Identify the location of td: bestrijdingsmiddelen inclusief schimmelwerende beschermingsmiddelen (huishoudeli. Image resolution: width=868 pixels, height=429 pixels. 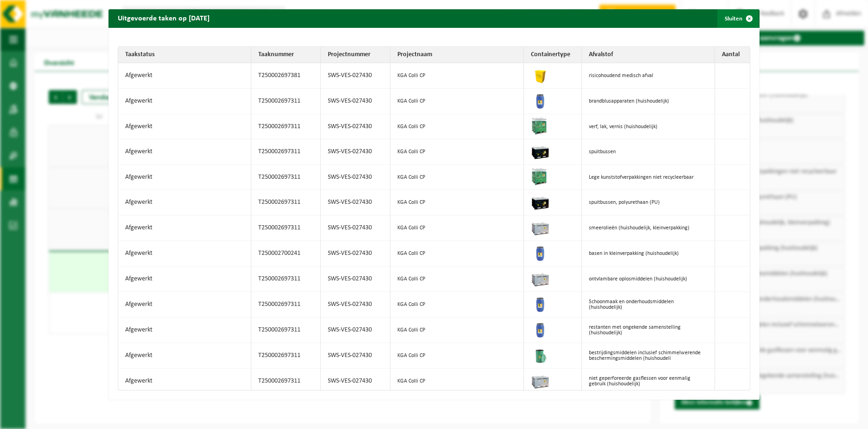
(648, 355).